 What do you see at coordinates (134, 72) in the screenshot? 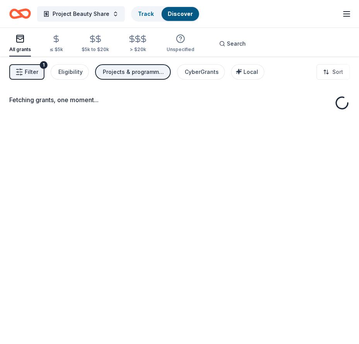
I see `div: Projects & programming` at bounding box center [134, 72].